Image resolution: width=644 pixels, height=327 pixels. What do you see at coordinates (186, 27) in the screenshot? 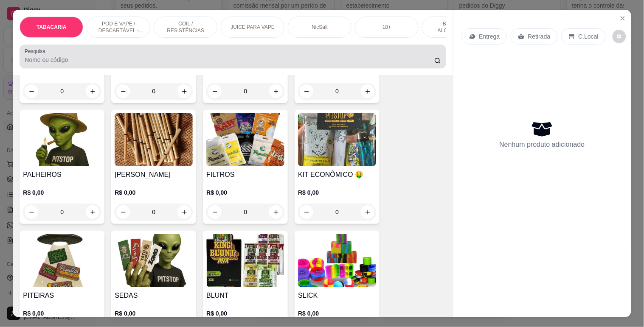
I see `p: COIL / RESISTÊNCIAS` at bounding box center [186, 27].